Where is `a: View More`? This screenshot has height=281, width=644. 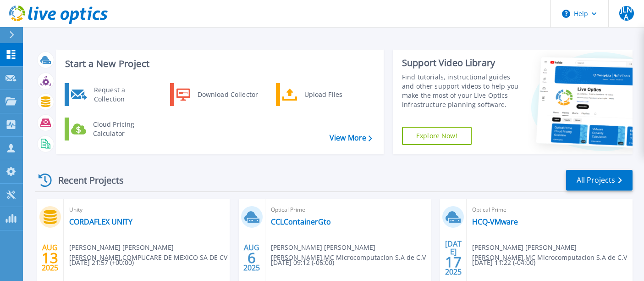 a: View More is located at coordinates (351, 138).